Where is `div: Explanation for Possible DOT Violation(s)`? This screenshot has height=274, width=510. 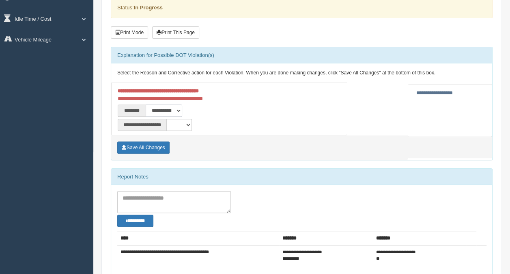
div: Explanation for Possible DOT Violation(s) is located at coordinates (302, 55).